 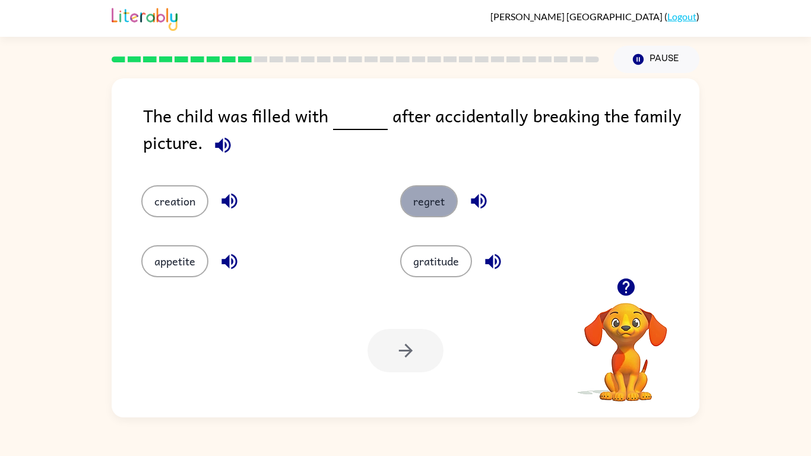 What do you see at coordinates (175, 261) in the screenshot?
I see `button: appetite` at bounding box center [175, 261].